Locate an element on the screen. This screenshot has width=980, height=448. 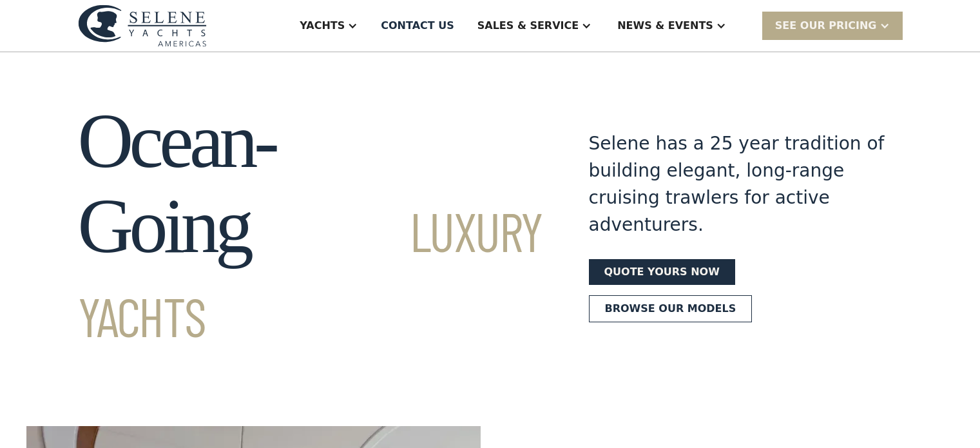
h1: Ocean-Going is located at coordinates (310, 226).